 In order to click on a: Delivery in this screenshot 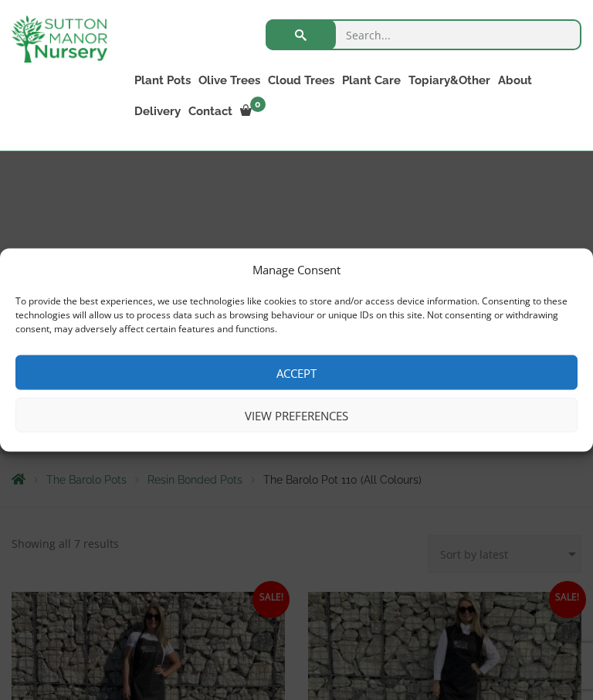, I will do `click(158, 111)`.